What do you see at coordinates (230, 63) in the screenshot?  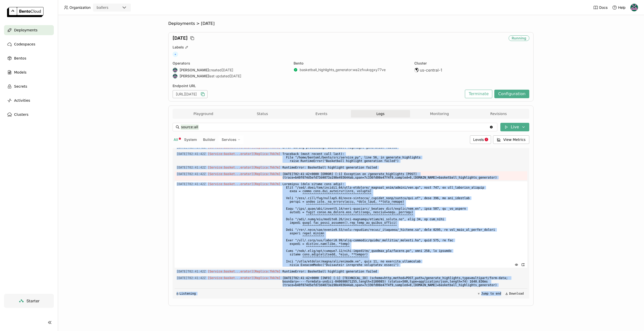 I see `div: Operators` at bounding box center [230, 63].